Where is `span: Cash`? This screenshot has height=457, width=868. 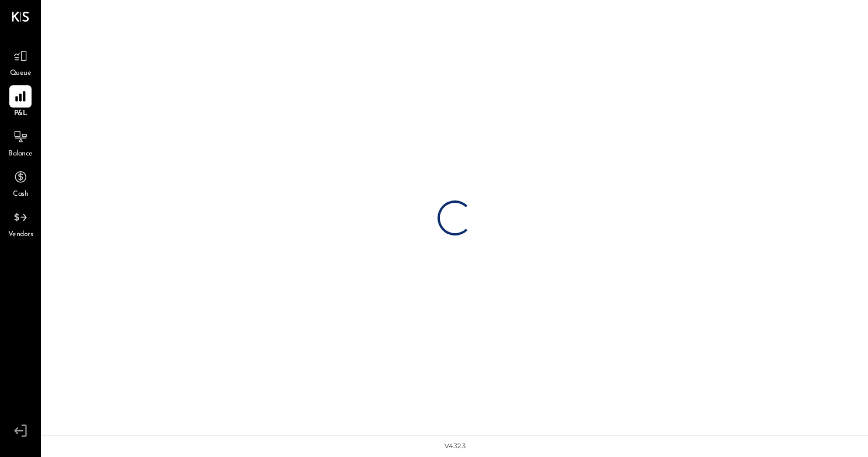 span: Cash is located at coordinates (21, 195).